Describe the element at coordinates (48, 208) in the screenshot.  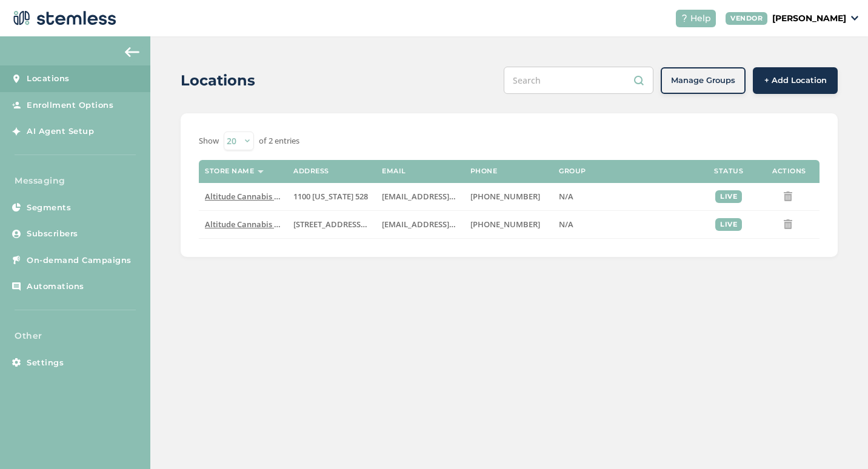
I see `span: Segments` at that location.